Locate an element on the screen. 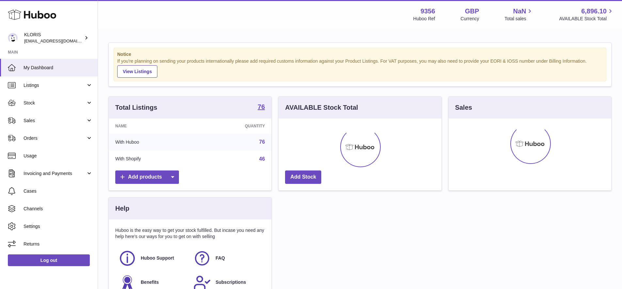 The width and height of the screenshot is (622, 289). span: 6,896.10 is located at coordinates (594, 11).